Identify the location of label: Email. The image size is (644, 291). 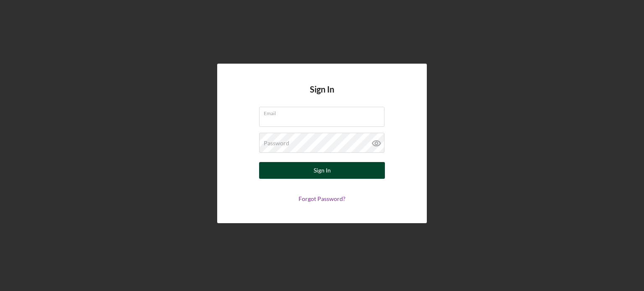
(324, 112).